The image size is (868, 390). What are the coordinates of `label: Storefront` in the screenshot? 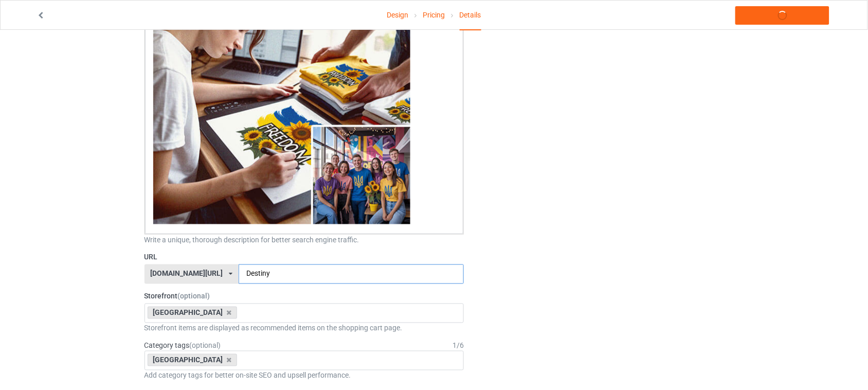 It's located at (304, 296).